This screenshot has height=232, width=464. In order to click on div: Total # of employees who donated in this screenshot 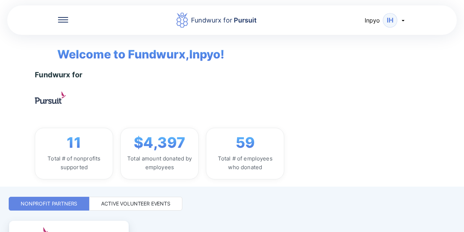, I will do `click(245, 163)`.